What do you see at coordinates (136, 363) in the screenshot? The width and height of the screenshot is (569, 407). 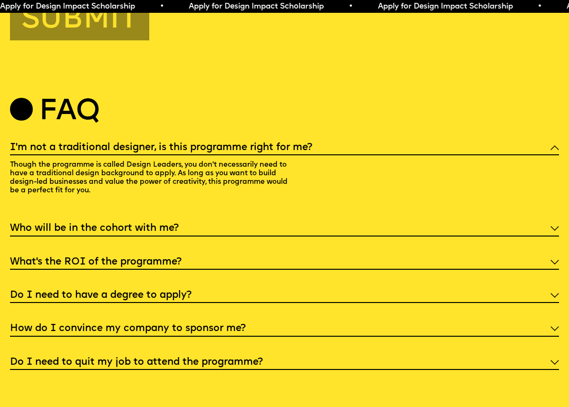 I see `h5: Do I need to quit my job to attend the programme?` at bounding box center [136, 363].